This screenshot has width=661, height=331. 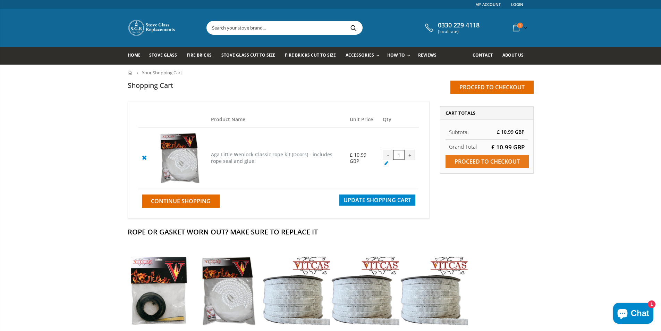 I want to click on th: Product Name, so click(x=277, y=119).